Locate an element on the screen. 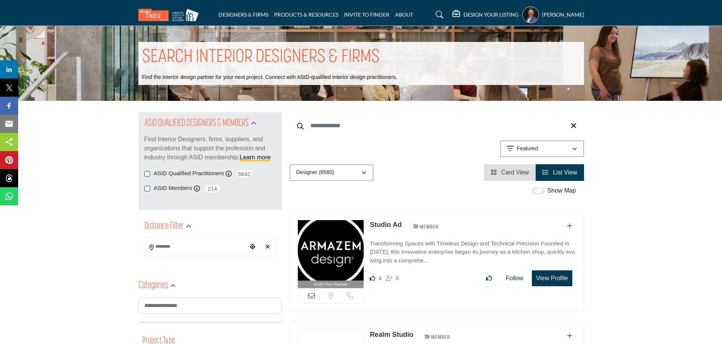  li: Card View is located at coordinates (509, 173).